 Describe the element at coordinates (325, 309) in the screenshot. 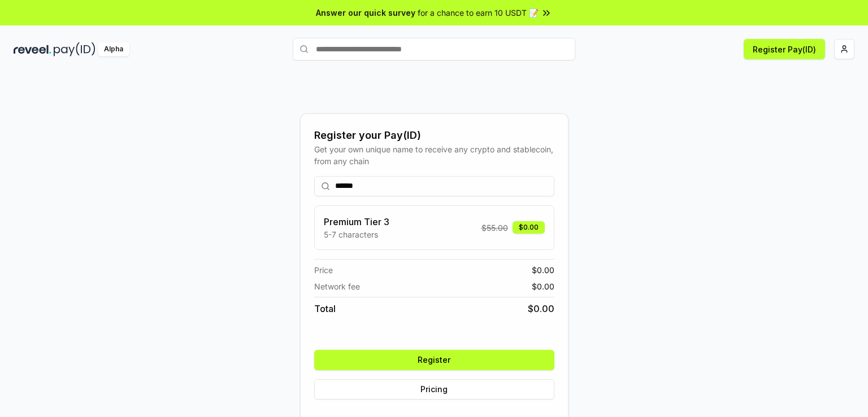

I see `span: Total` at that location.